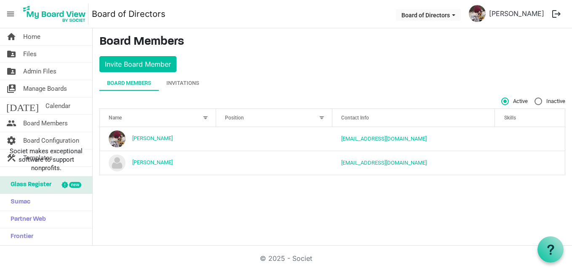 The width and height of the screenshot is (572, 271). I want to click on div: new, so click(75, 185).